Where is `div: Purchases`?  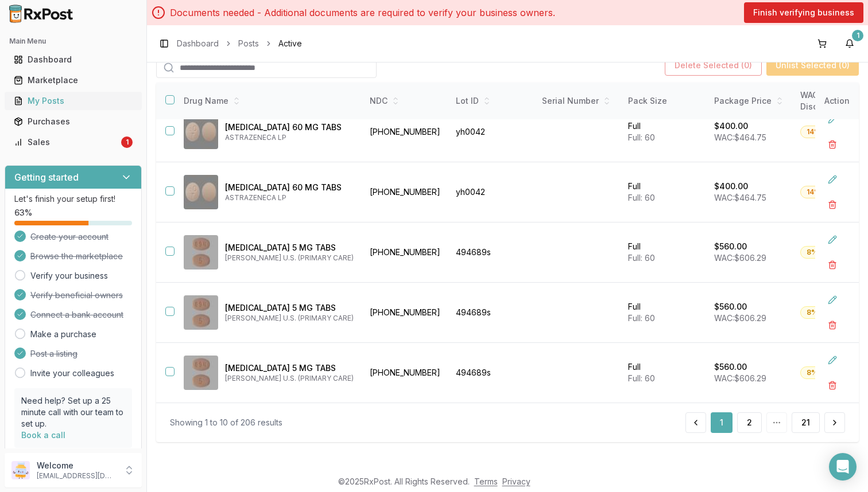
div: Purchases is located at coordinates (73, 122).